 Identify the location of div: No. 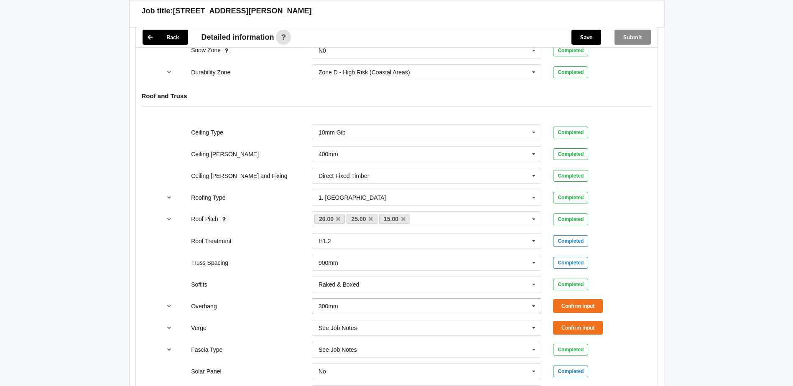
(322, 372).